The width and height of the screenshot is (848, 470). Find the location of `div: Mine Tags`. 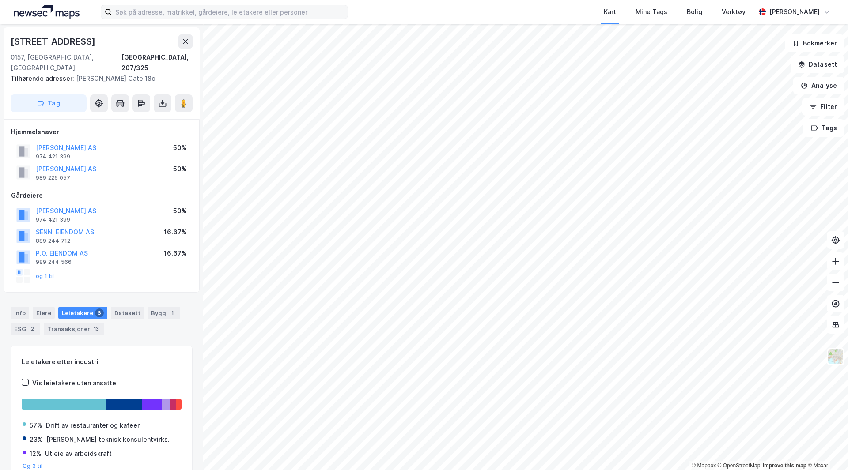

div: Mine Tags is located at coordinates (651, 12).